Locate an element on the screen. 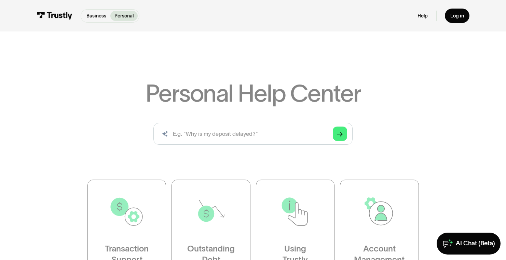 The height and width of the screenshot is (260, 506). a: AI Chat (Beta) is located at coordinates (469, 243).